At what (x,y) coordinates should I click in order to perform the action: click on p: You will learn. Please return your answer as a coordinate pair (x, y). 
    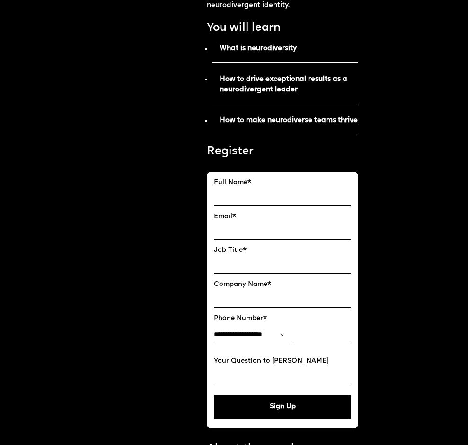
    Looking at the image, I should click on (282, 28).